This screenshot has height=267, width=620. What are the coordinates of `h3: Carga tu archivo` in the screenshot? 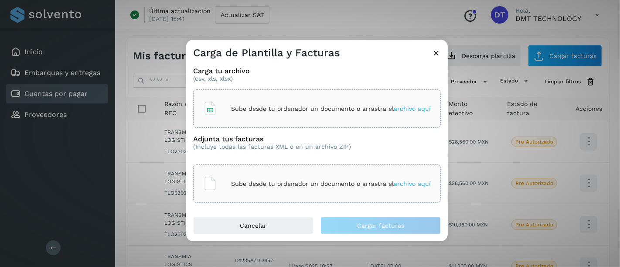 It's located at (317, 71).